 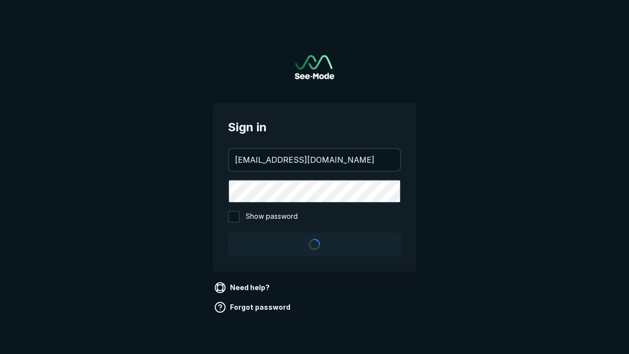 I want to click on a: Go to sign in, so click(x=315, y=67).